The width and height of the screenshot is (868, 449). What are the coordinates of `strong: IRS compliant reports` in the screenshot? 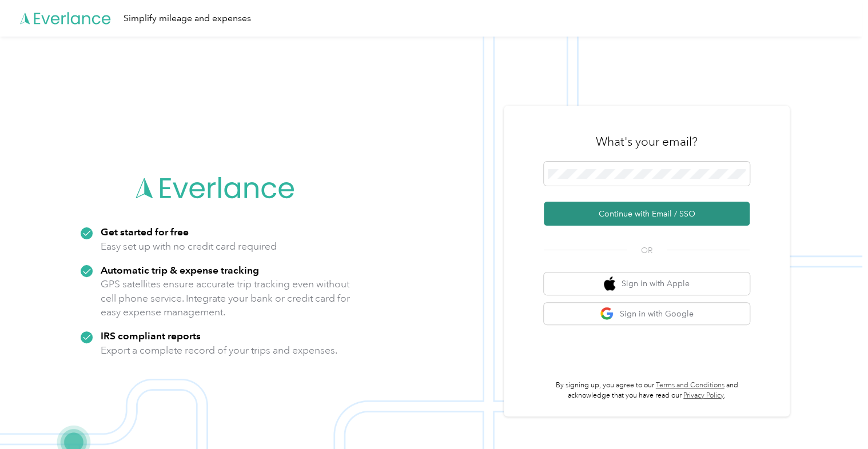 It's located at (150, 335).